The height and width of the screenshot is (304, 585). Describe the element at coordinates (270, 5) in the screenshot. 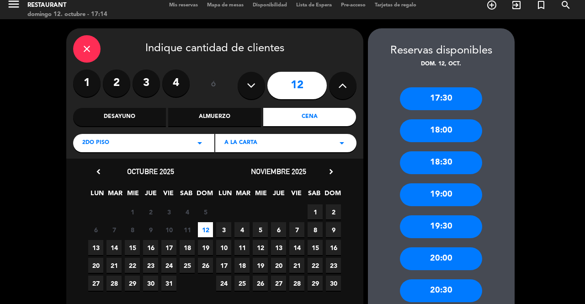

I see `span: Disponibilidad` at that location.